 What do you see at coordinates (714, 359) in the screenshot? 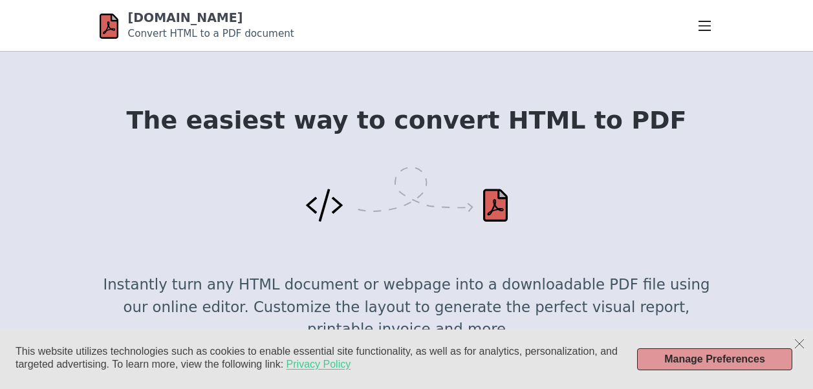
I see `button: Manage Preferences` at bounding box center [714, 359].